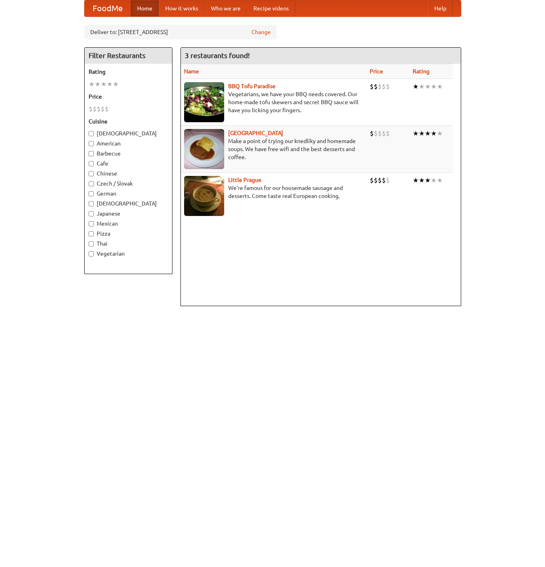  Describe the element at coordinates (128, 254) in the screenshot. I see `label: Vegetarian` at that location.